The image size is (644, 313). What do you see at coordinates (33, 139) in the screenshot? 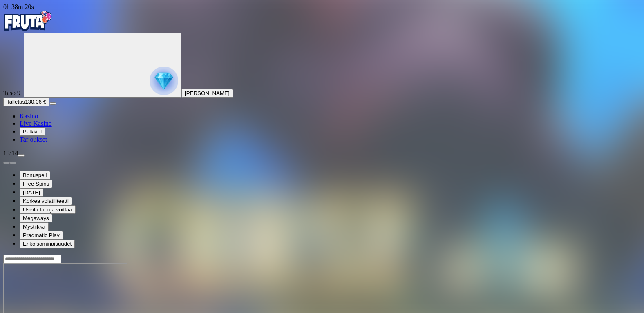
I see `span: Tarjoukset` at bounding box center [33, 139].